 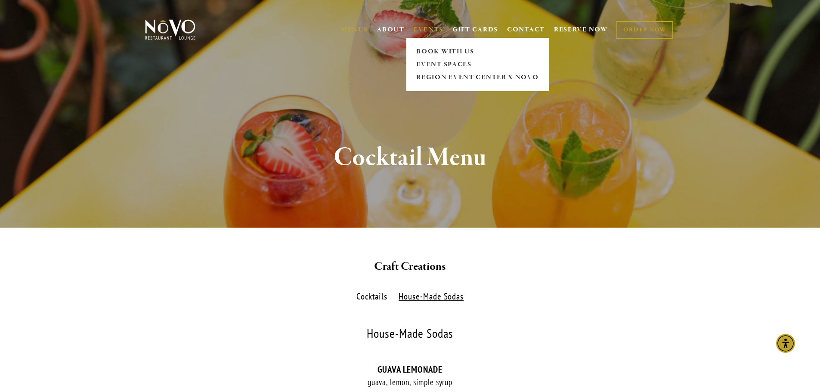 I want to click on h2: Craft Creations, so click(x=410, y=267).